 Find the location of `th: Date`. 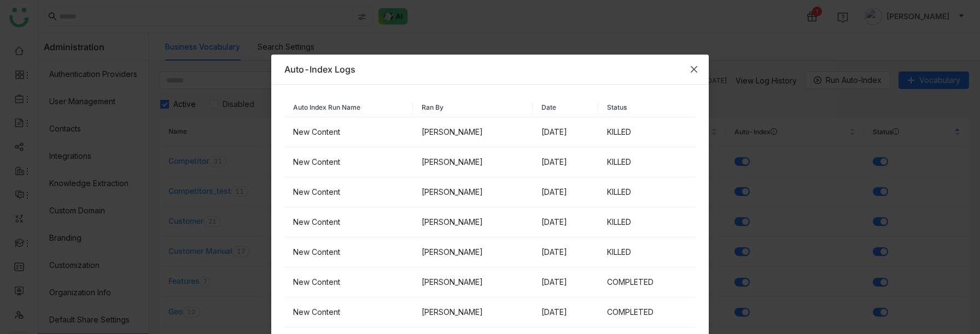

th: Date is located at coordinates (565, 107).